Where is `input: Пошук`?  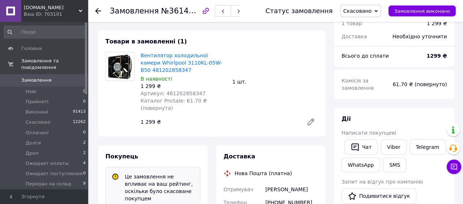
input: Пошук is located at coordinates (45, 32).